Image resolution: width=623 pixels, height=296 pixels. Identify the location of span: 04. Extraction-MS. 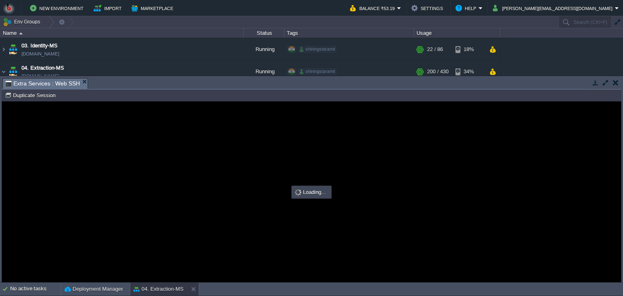
(43, 68).